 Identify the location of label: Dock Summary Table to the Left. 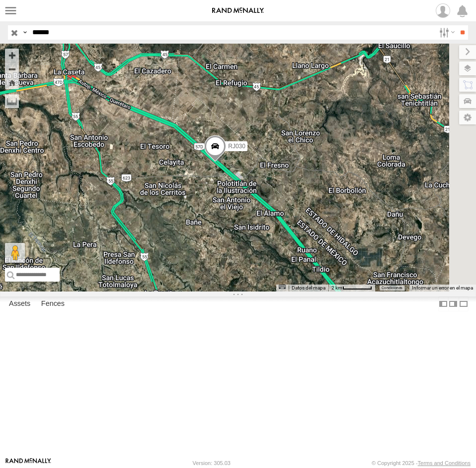
(443, 304).